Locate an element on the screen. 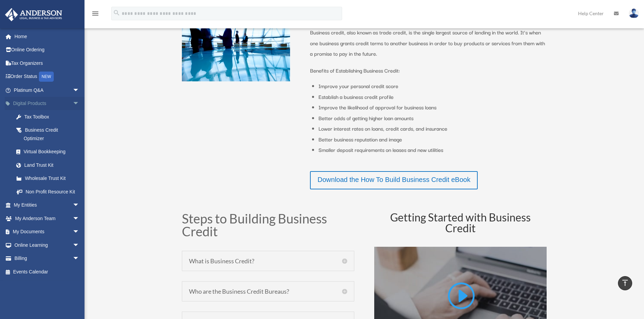  a: Virtual Bookkeeping is located at coordinates (49, 152).